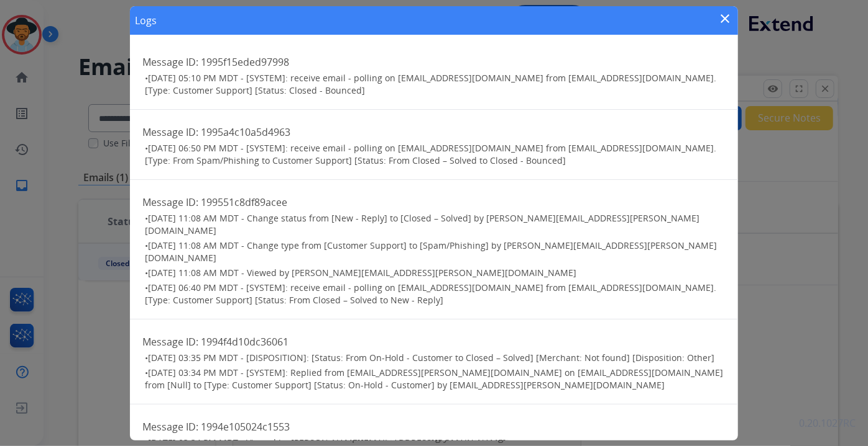 This screenshot has width=868, height=446. I want to click on mat-icon: close, so click(725, 19).